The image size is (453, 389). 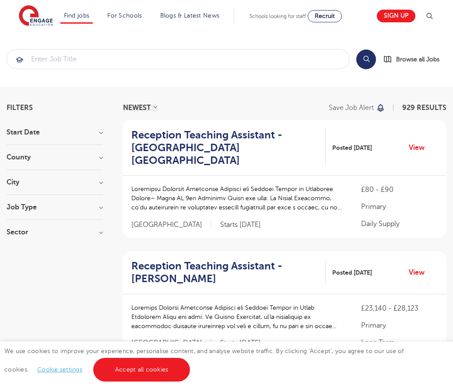 I want to click on a: For Schools, so click(x=124, y=15).